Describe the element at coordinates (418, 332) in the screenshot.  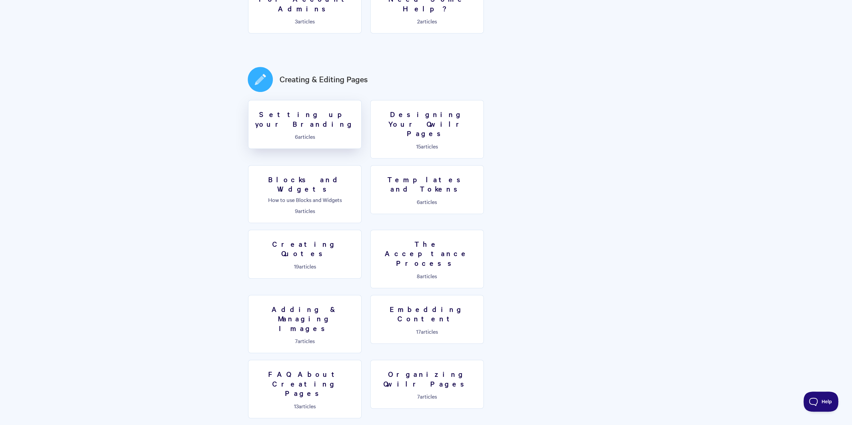
I see `span: 17` at that location.